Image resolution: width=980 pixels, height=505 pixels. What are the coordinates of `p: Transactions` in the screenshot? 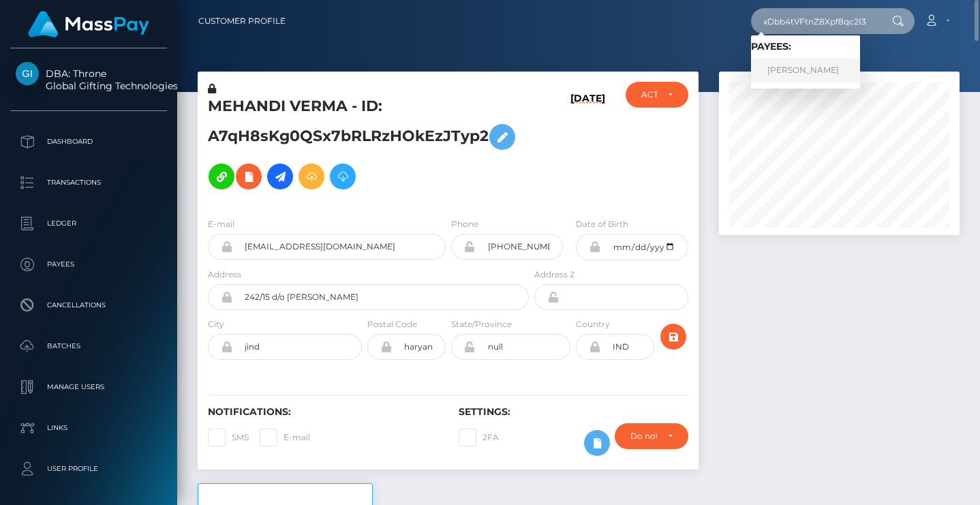 It's located at (89, 182).